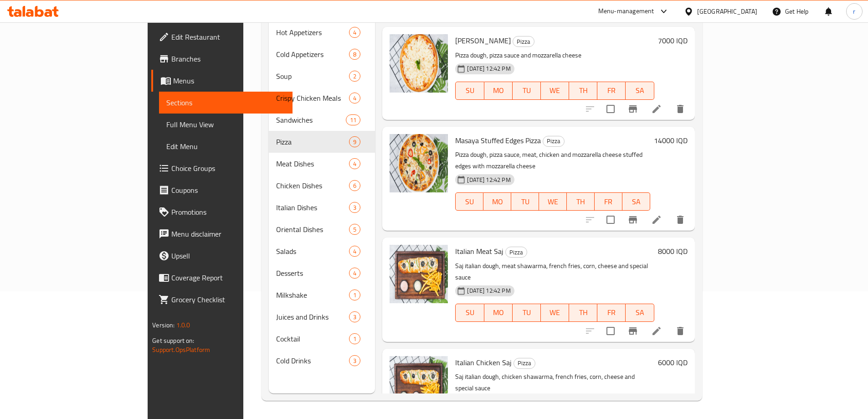 The height and width of the screenshot is (419, 868). Describe the element at coordinates (636, 201) in the screenshot. I see `span: SA` at that location.